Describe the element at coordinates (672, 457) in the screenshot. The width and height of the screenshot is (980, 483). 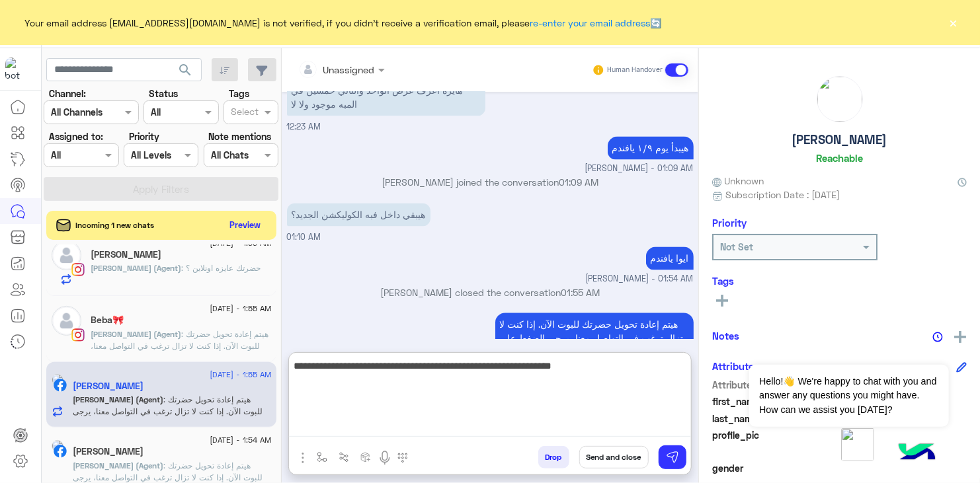
I see `img: send message` at that location.